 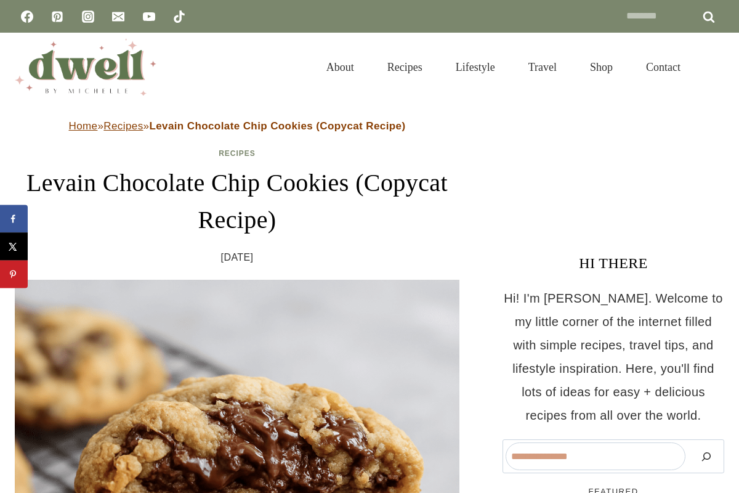 What do you see at coordinates (86, 67) in the screenshot?
I see `img: DWELL by michelle` at bounding box center [86, 67].